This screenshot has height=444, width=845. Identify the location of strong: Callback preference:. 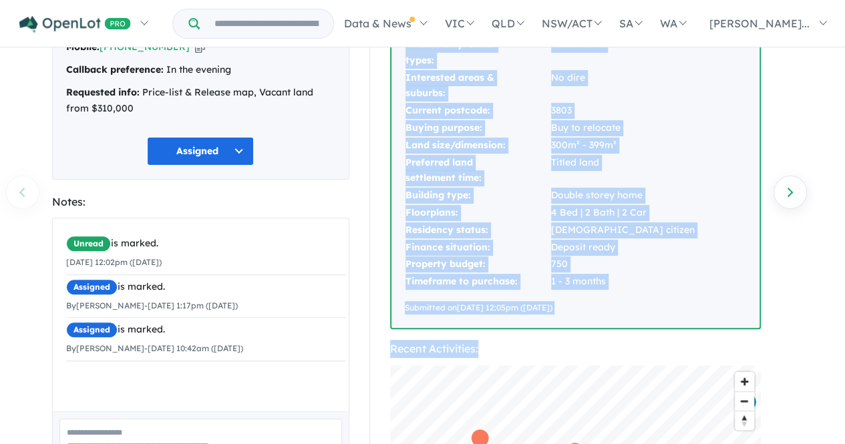
(115, 69).